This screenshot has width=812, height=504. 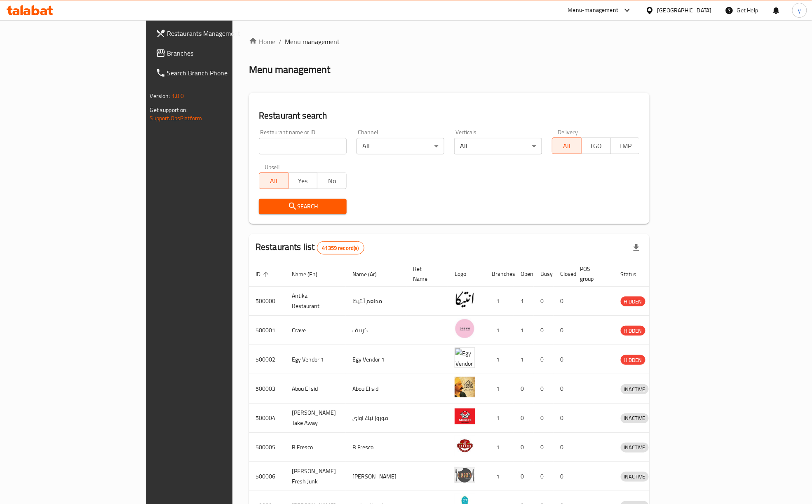 I want to click on td: مطعم أنتيكا, so click(x=376, y=301).